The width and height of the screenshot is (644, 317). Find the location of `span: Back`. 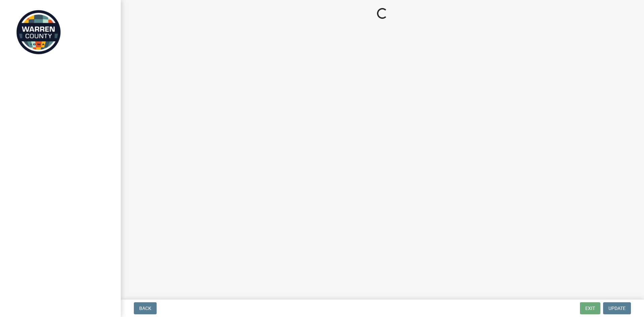

span: Back is located at coordinates (145, 308).